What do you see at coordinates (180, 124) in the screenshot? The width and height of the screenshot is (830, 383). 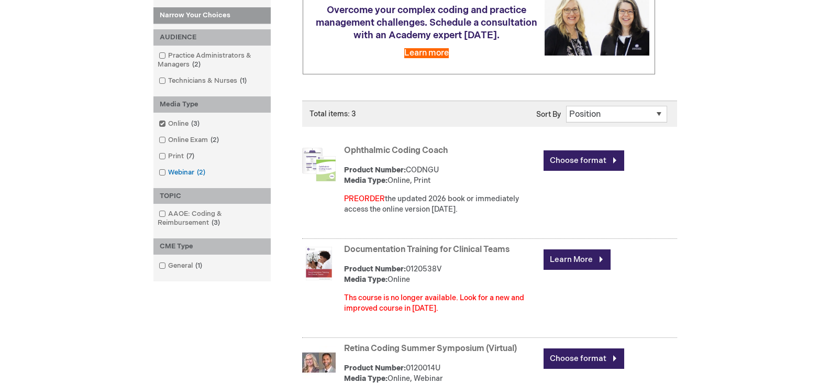 I see `a: Online3` at bounding box center [180, 124].